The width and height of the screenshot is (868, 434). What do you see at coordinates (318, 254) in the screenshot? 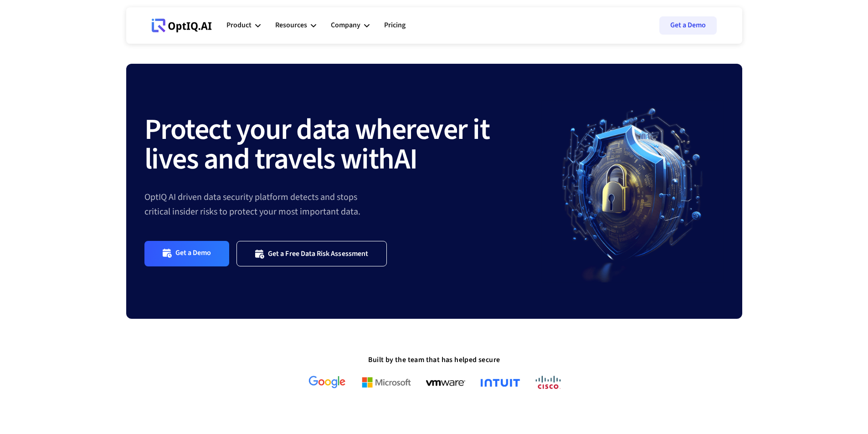
I see `div: Get a Free Data Risk Assessment` at bounding box center [318, 254].